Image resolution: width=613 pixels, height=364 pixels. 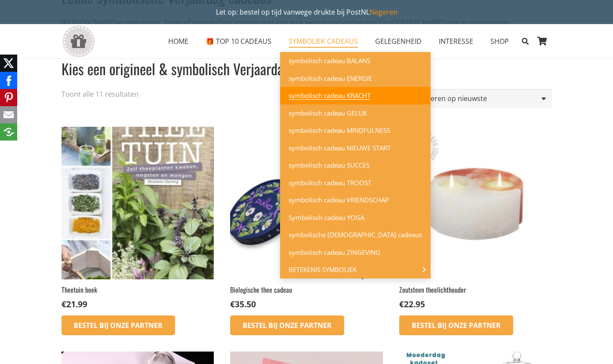 I want to click on a: symbolisch cadeau SUCCESsymbolisch cadeau SUCCES Menu, so click(x=355, y=165).